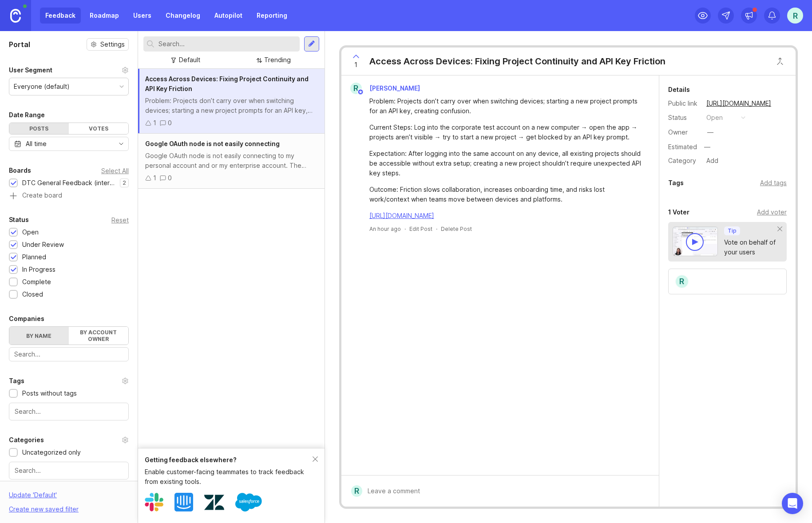  What do you see at coordinates (227, 84) in the screenshot?
I see `span: Access Across Devices: Fixing Project Continuity and API Key Friction` at bounding box center [227, 84].